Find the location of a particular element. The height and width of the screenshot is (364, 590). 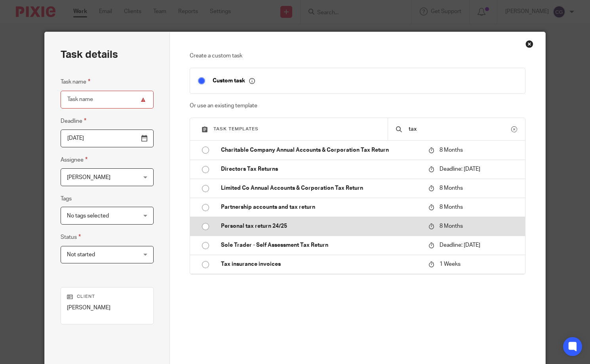

p: Directors Tax Returns is located at coordinates (321, 169).